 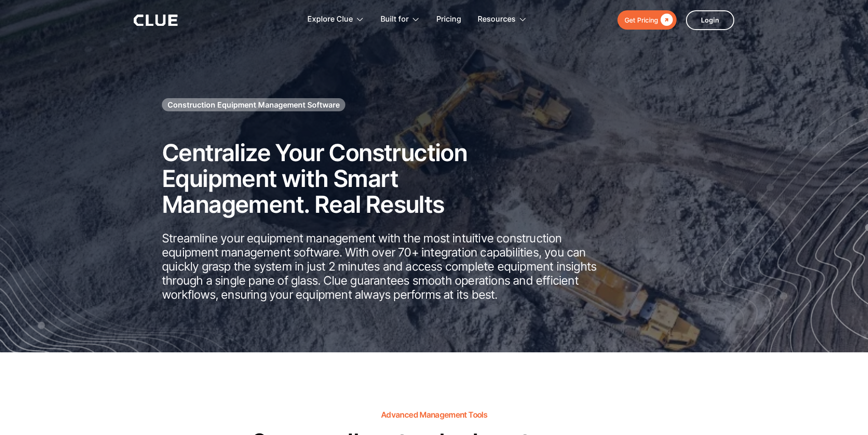 I want to click on h2: Advanced Management Tools, so click(x=434, y=415).